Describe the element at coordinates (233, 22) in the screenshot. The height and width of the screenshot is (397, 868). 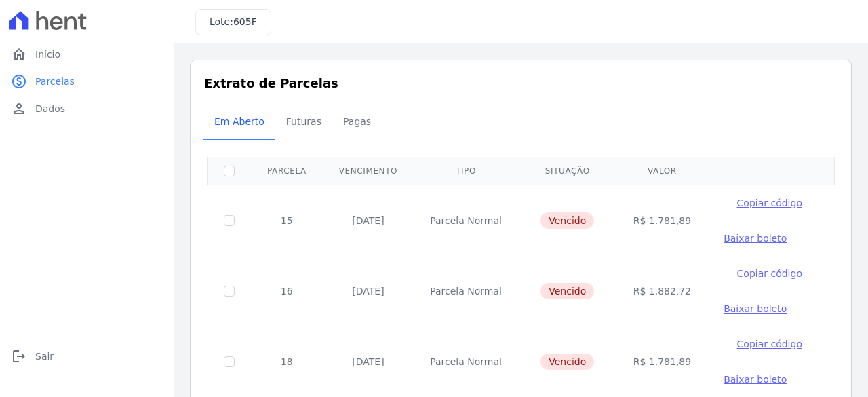
I see `h3: Lote:` at that location.